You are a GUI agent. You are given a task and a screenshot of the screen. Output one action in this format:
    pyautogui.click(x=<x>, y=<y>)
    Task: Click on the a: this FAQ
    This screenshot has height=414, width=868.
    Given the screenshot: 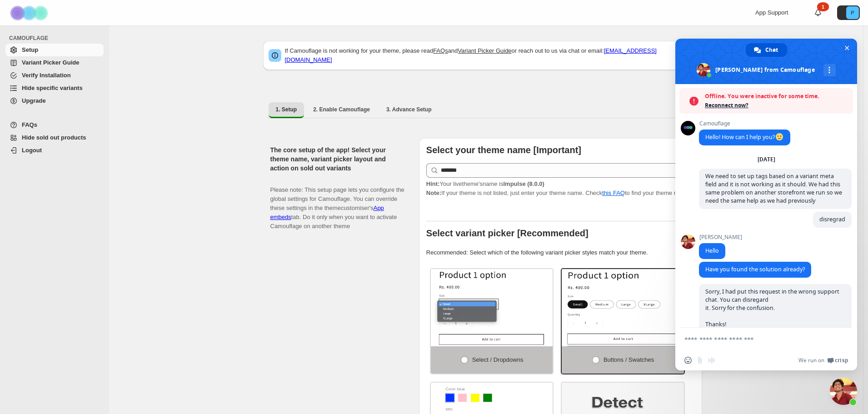 What is the action you would take?
    pyautogui.click(x=614, y=193)
    